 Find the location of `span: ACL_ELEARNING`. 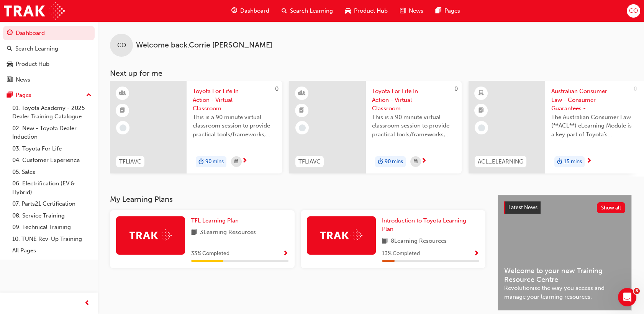

span: ACL_ELEARNING is located at coordinates (500, 161).